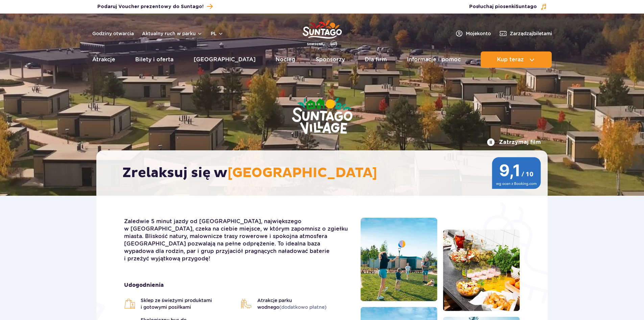 The width and height of the screenshot is (644, 320). I want to click on span: Posłuchaj piosenki, so click(503, 7).